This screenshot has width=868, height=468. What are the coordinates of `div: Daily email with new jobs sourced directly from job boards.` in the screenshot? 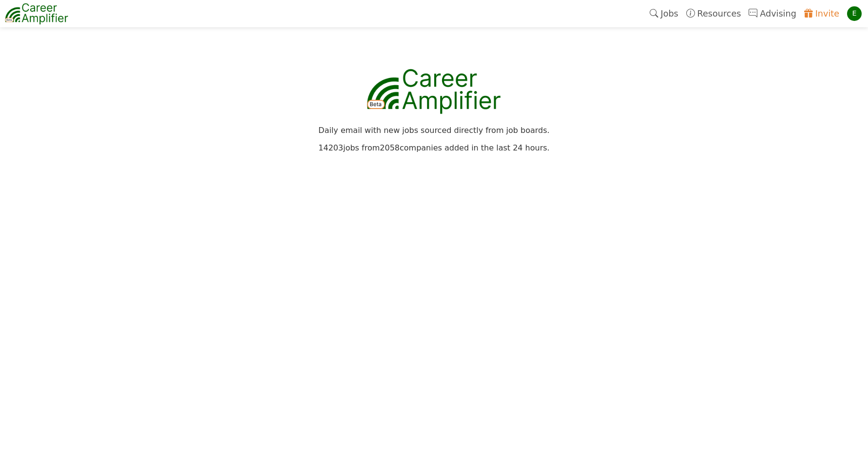 It's located at (434, 130).